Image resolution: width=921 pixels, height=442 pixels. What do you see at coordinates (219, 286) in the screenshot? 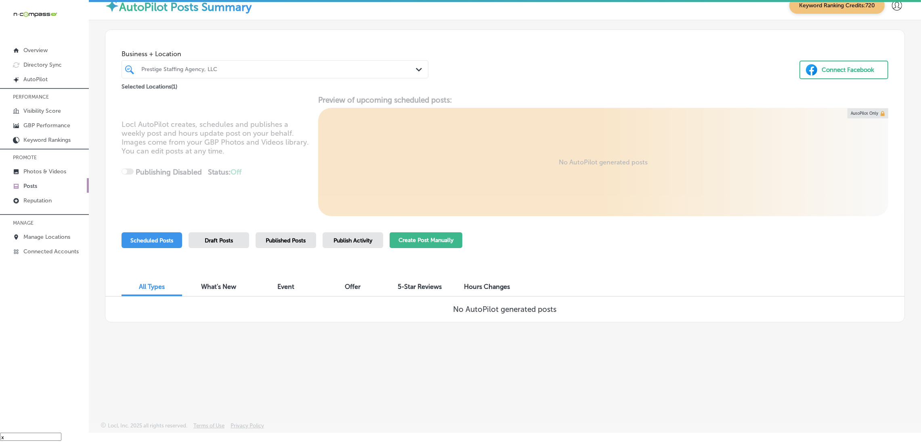
I see `span: What's New` at bounding box center [219, 286].